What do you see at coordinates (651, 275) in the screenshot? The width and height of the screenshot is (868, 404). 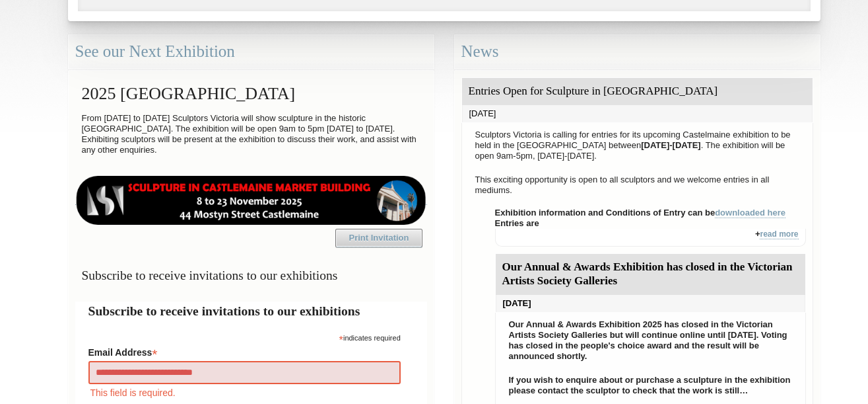 I see `div: Our Annual & Awards Exhibition has closed in the Victorian Artists Society Galleries` at bounding box center [651, 275].